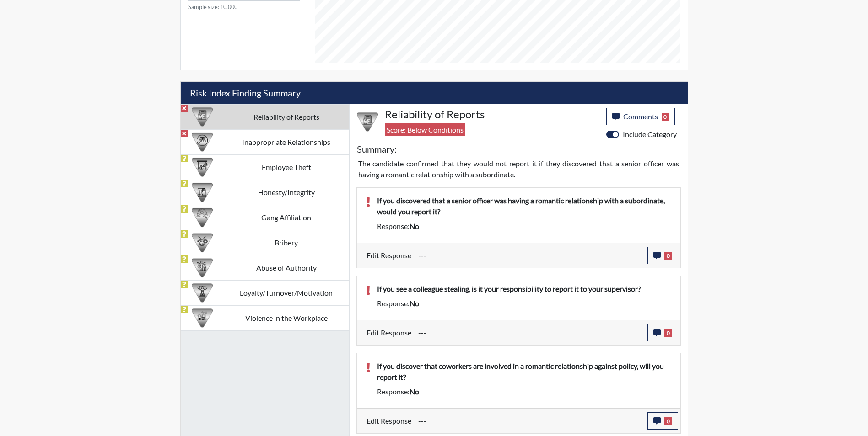  Describe the element at coordinates (640, 116) in the screenshot. I see `span: Comments` at that location.